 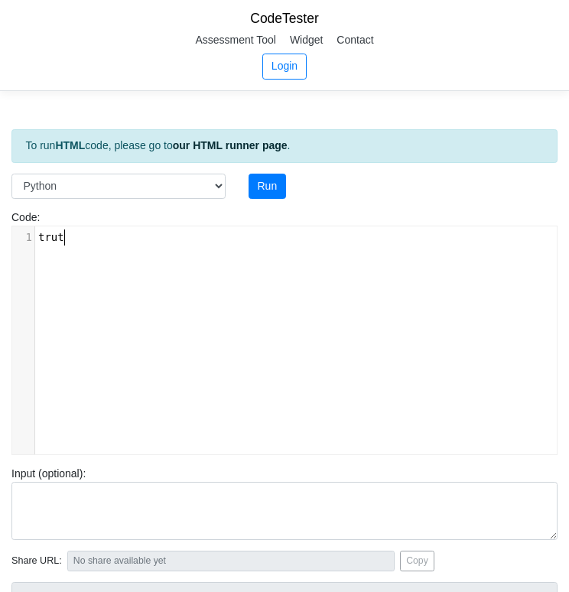 I want to click on a: CodeTester, so click(x=285, y=18).